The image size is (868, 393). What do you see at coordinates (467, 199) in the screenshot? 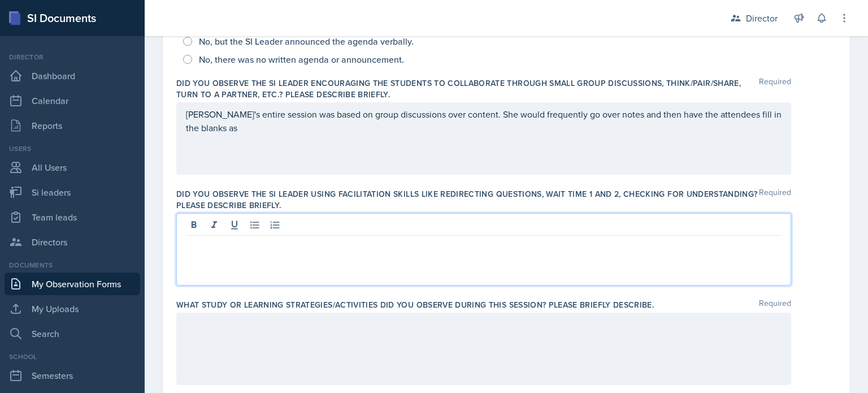
I see `label: Did you observe the SI Leader using facilitation skills like redirecting questions, wait time 1 a...` at bounding box center [467, 199].